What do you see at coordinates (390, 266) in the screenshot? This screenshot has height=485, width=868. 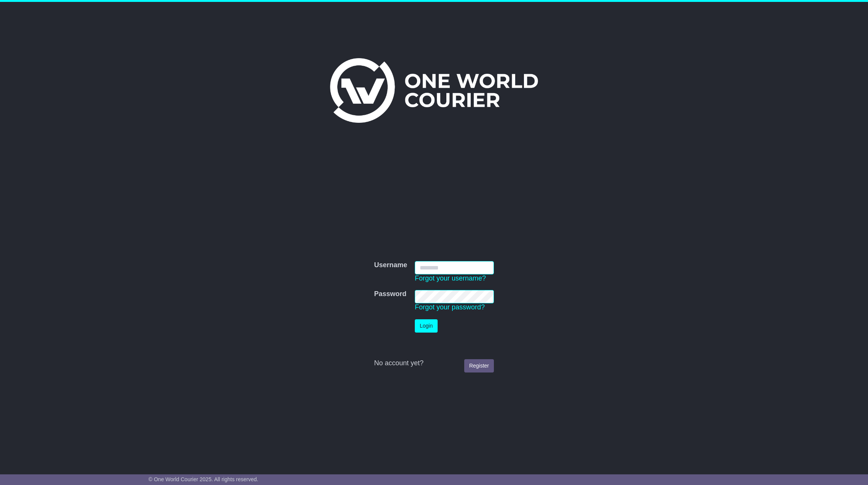 I see `label: Username` at bounding box center [390, 266].